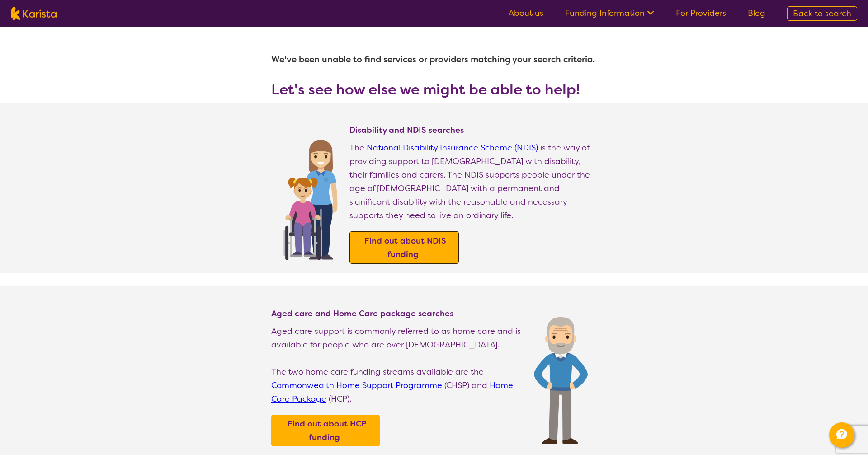  What do you see at coordinates (398, 386) in the screenshot?
I see `p: The two home care funding streams available are the (CHSP) and (HCP).` at bounding box center [398, 386].